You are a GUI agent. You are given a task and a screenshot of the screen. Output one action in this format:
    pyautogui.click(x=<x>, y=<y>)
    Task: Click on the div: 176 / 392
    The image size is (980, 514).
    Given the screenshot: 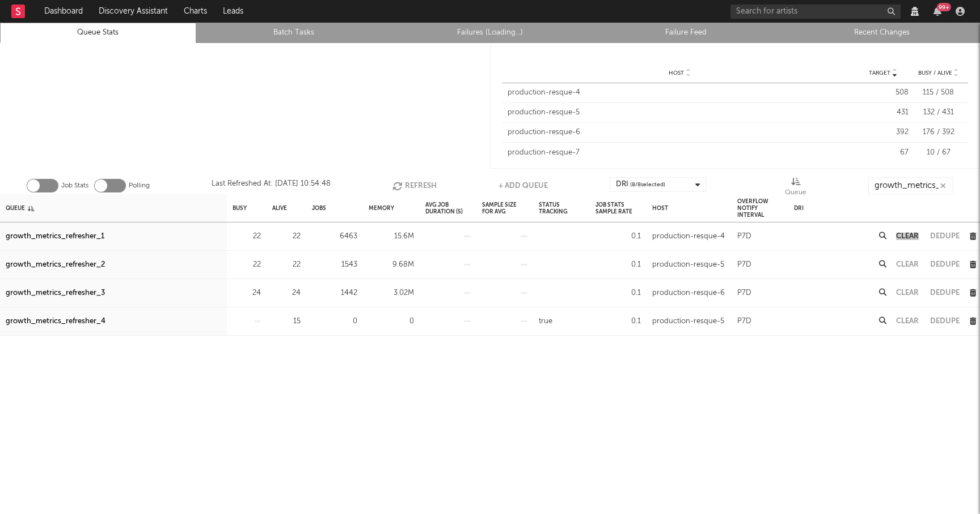 What is the action you would take?
    pyautogui.click(x=938, y=133)
    